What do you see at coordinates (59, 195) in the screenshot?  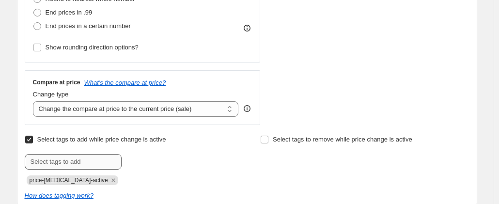 I see `a: How does tagging work?` at bounding box center [59, 195].